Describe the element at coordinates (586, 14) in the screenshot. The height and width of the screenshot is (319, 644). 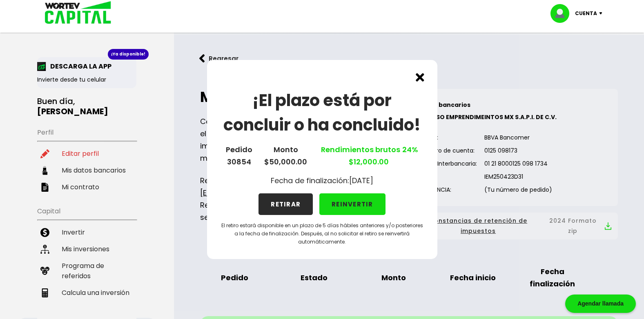
I see `p: Cuenta` at that location.